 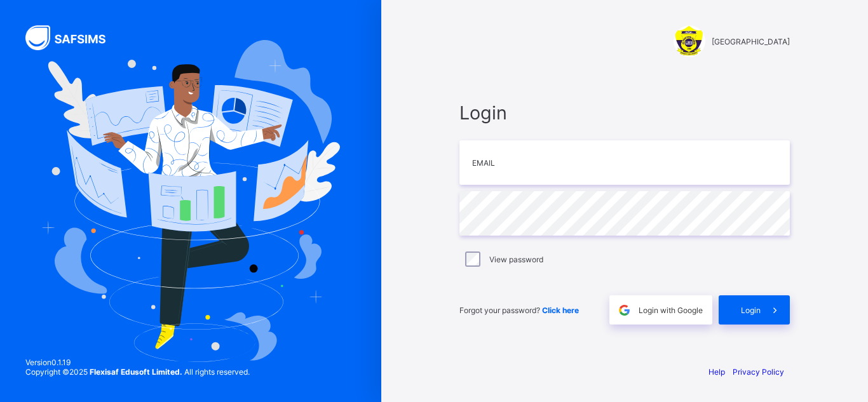 I want to click on img: Hero Image, so click(x=191, y=201).